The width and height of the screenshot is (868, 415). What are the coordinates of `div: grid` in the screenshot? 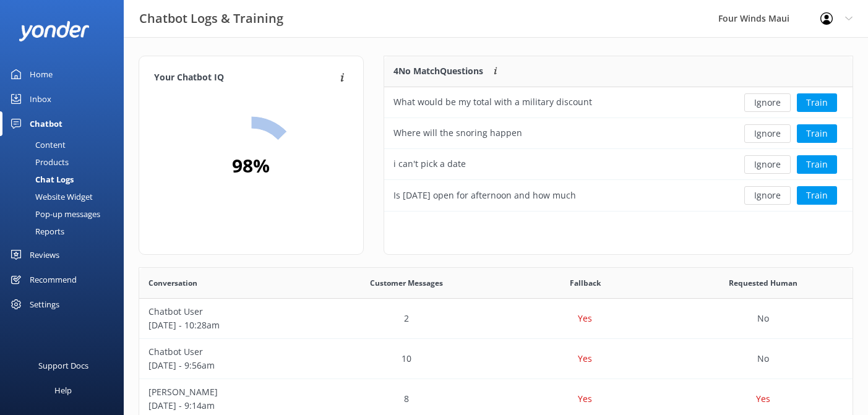 It's located at (618, 149).